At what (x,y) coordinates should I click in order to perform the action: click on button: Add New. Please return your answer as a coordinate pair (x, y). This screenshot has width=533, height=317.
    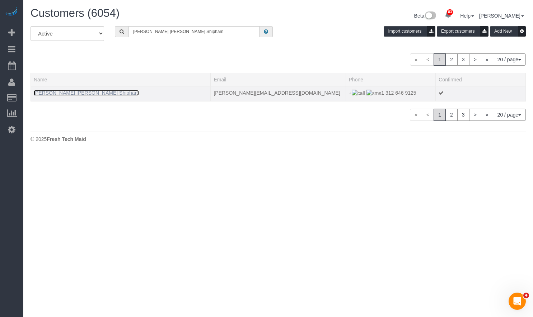
    Looking at the image, I should click on (508, 31).